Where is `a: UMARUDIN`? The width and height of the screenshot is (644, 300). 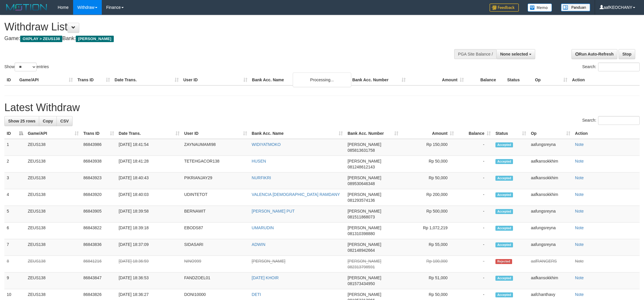
a: UMARUDIN is located at coordinates (263, 228).